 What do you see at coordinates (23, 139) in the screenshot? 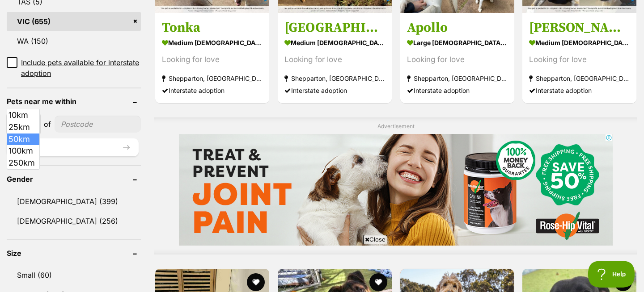
I see `li: 50km` at bounding box center [23, 139].